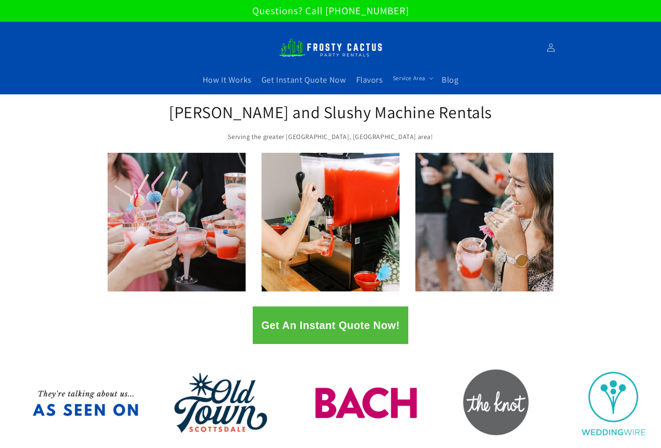 The height and width of the screenshot is (448, 661). I want to click on a: Get Instant Quote Now, so click(304, 80).